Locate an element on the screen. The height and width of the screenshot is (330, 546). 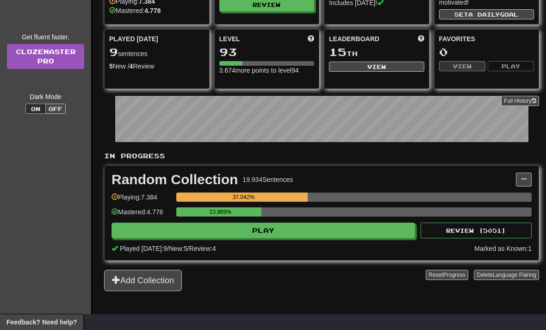
span: a daily is located at coordinates (484, 14).